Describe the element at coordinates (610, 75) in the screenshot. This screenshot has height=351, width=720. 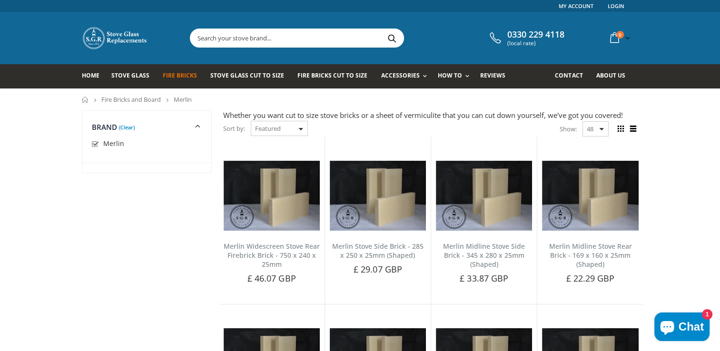
I see `span: About us` at that location.